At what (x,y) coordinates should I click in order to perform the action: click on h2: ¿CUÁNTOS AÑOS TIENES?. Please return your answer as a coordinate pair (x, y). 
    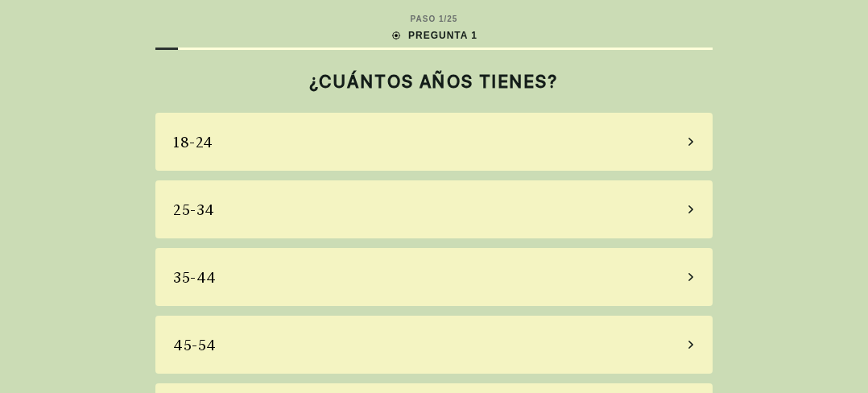
    Looking at the image, I should click on (434, 82).